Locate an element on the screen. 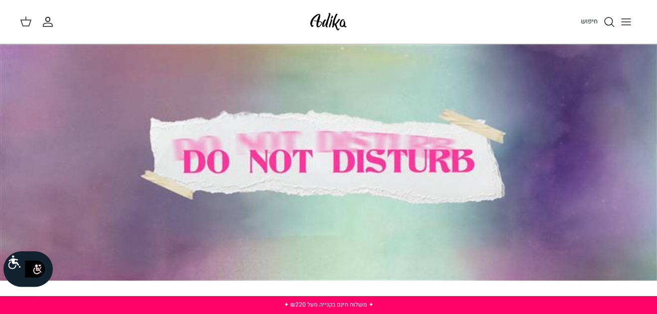  button: Toggle menu is located at coordinates (626, 22).